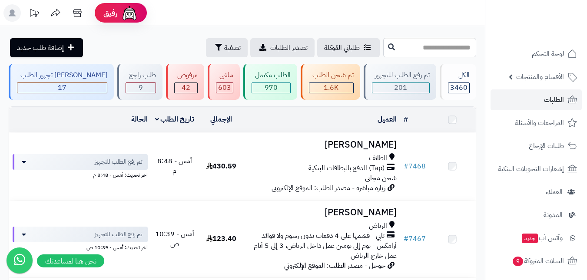 The width and height of the screenshot is (587, 280). Describe the element at coordinates (331, 88) in the screenshot. I see `span: 1.6K` at that location.